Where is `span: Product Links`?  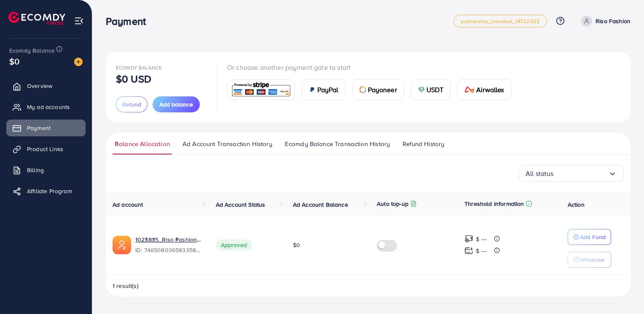
span: Product Links is located at coordinates (45, 149).